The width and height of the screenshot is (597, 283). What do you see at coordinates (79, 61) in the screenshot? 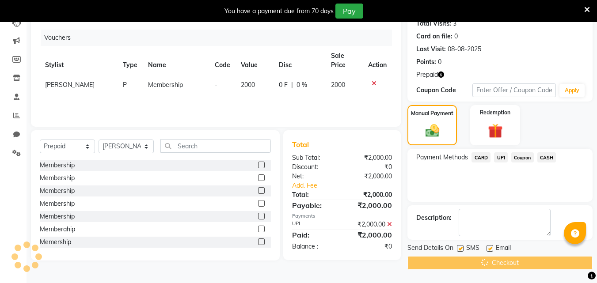
I see `th: Stylist` at bounding box center [79, 61].